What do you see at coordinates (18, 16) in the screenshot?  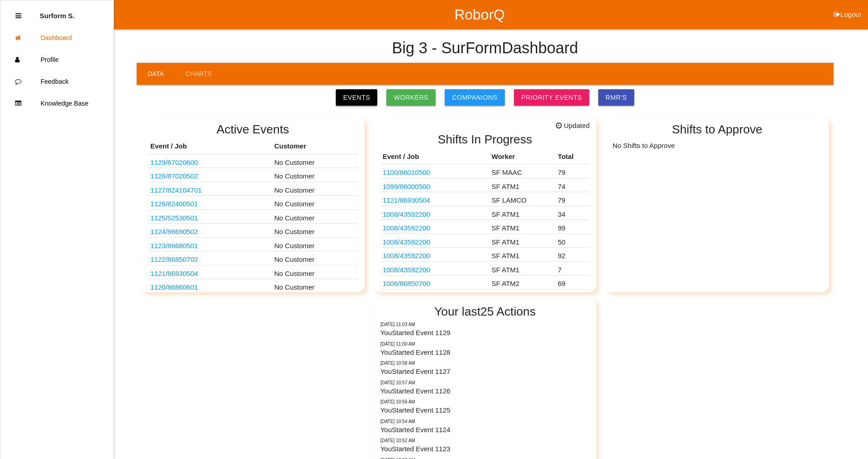 I see `div: Close` at bounding box center [18, 16].